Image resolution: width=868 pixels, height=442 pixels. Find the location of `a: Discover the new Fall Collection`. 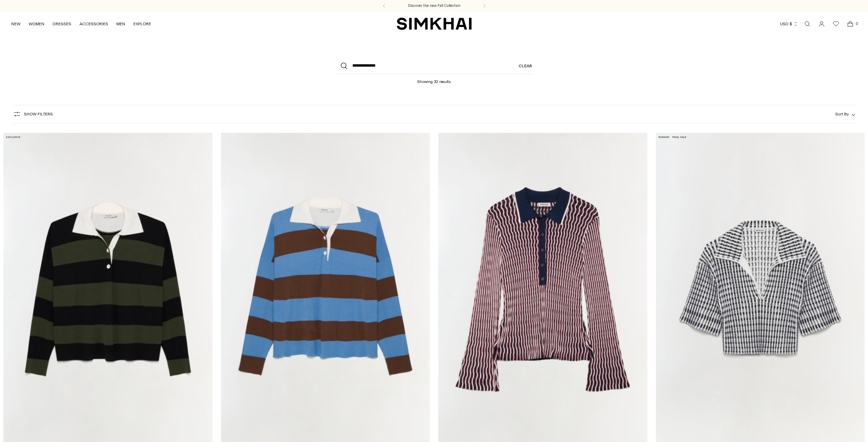

a: Discover the new Fall Collection is located at coordinates (434, 6).